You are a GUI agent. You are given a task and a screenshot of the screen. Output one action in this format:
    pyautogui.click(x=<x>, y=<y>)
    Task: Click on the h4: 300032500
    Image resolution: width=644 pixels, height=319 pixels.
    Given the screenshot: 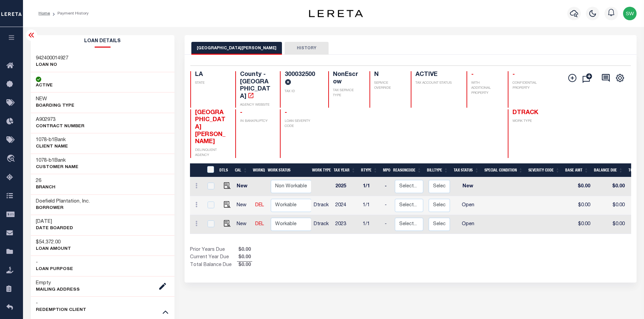 What is the action you would take?
    pyautogui.click(x=302, y=79)
    